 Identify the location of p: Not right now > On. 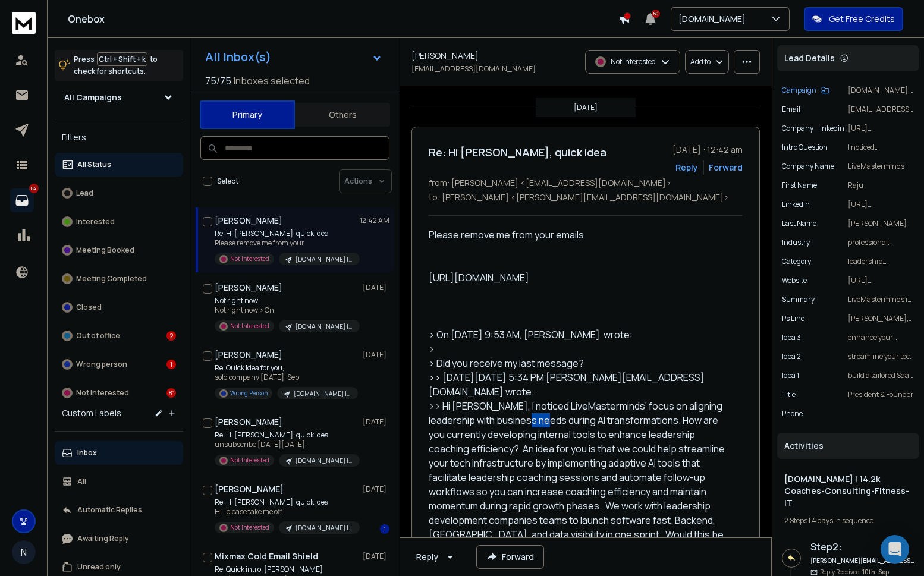
(286, 311).